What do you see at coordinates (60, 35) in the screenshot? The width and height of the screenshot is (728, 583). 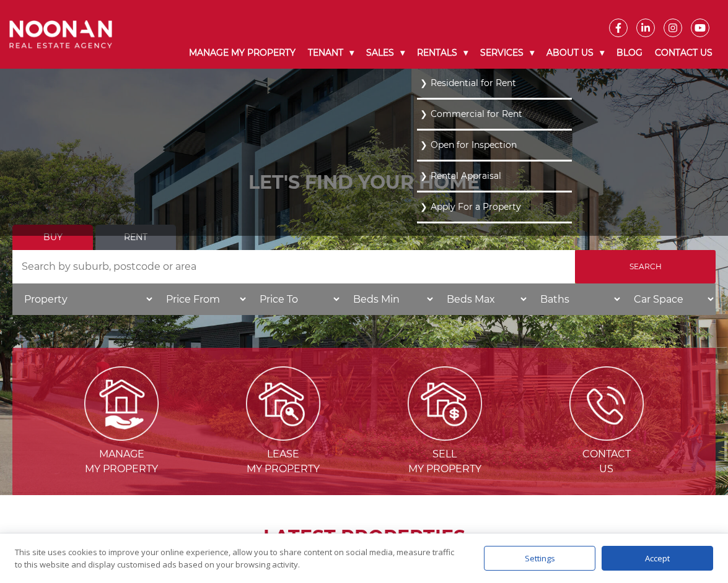 I see `img: Noonan Real Estate Agency` at bounding box center [60, 35].